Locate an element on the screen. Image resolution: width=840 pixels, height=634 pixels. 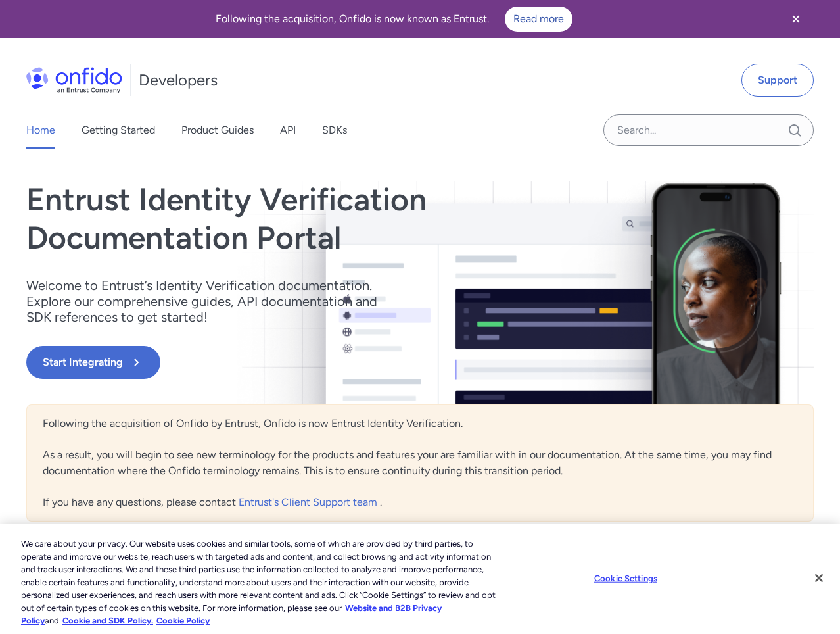
button: Cookie Settings is located at coordinates (625, 578).